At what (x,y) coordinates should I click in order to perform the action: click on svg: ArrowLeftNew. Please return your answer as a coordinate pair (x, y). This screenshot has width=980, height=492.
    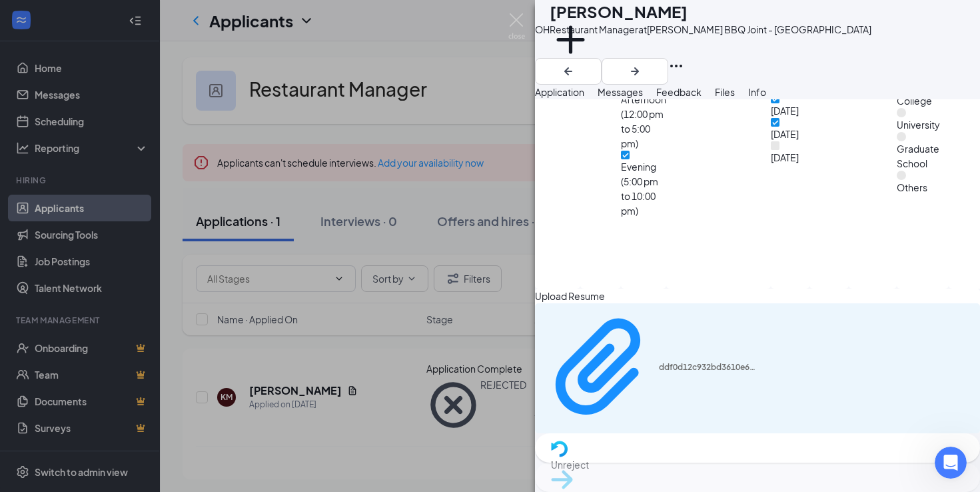
    Looking at the image, I should click on (568, 71).